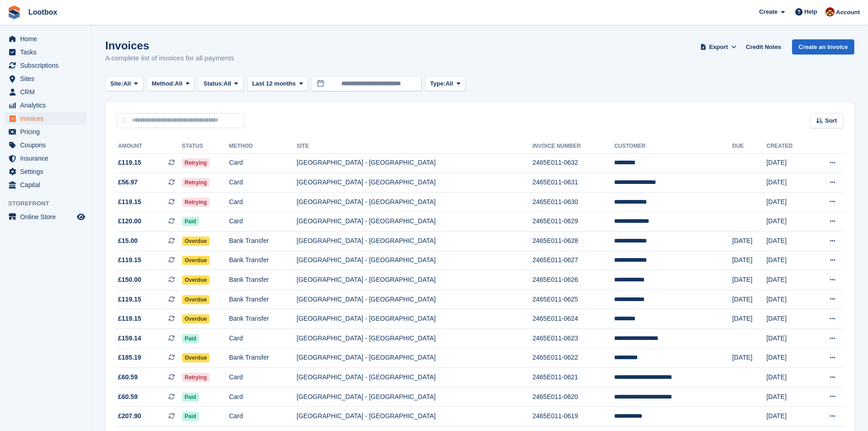 The width and height of the screenshot is (868, 431). I want to click on button: Last 12 months, so click(277, 84).